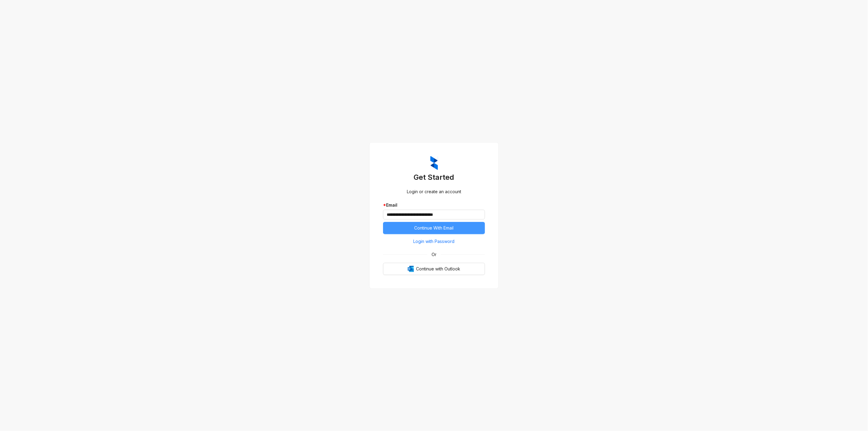 This screenshot has height=431, width=868. What do you see at coordinates (434, 228) in the screenshot?
I see `span: Continue With Email` at bounding box center [434, 228].